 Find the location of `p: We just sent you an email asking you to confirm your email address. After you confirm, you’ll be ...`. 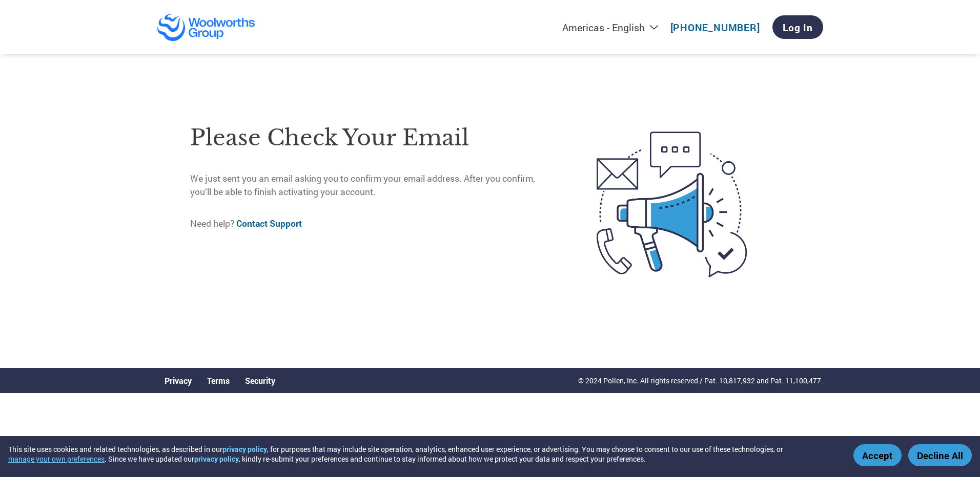

p: We just sent you an email asking you to confirm your email address. After you confirm, you’ll be ... is located at coordinates (372, 185).